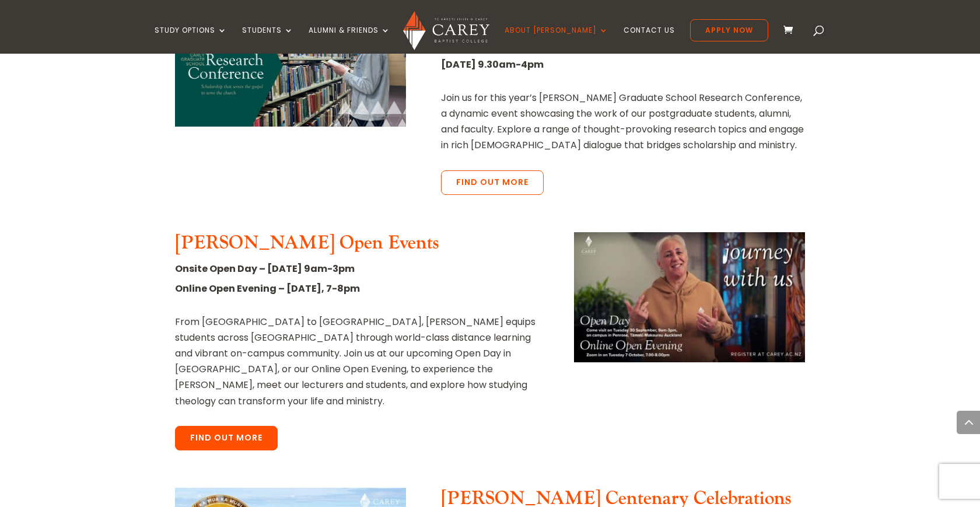  Describe the element at coordinates (649, 40) in the screenshot. I see `a: Contact Us` at that location.